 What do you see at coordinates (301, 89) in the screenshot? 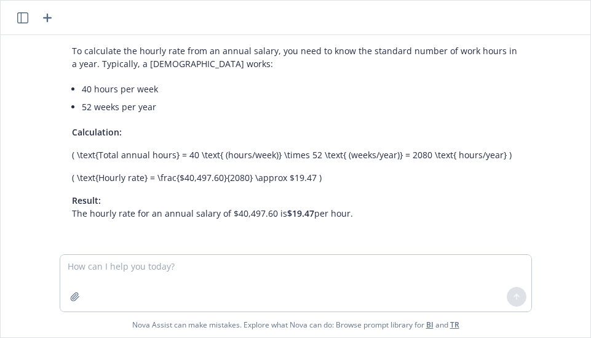
I see `li: 40 hours per week` at bounding box center [301, 89].